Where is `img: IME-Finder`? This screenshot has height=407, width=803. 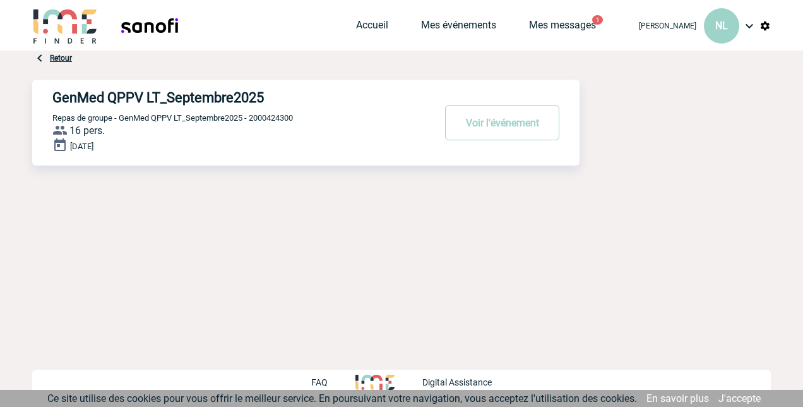 img: IME-Finder is located at coordinates (65, 25).